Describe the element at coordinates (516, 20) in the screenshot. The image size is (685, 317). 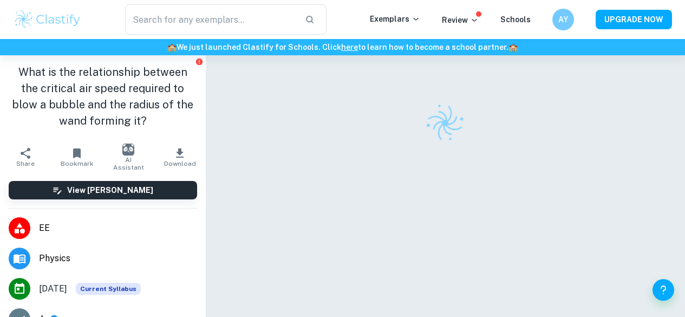
I see `a: Schools` at that location.